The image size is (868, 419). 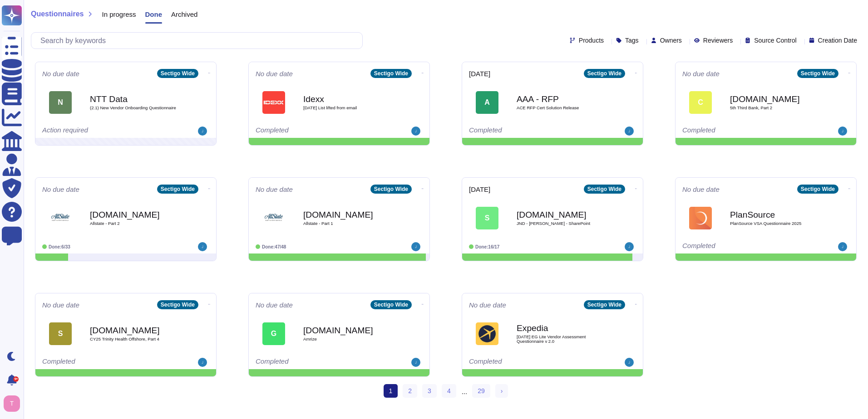 What do you see at coordinates (837, 40) in the screenshot?
I see `span: Creation Date` at bounding box center [837, 40].